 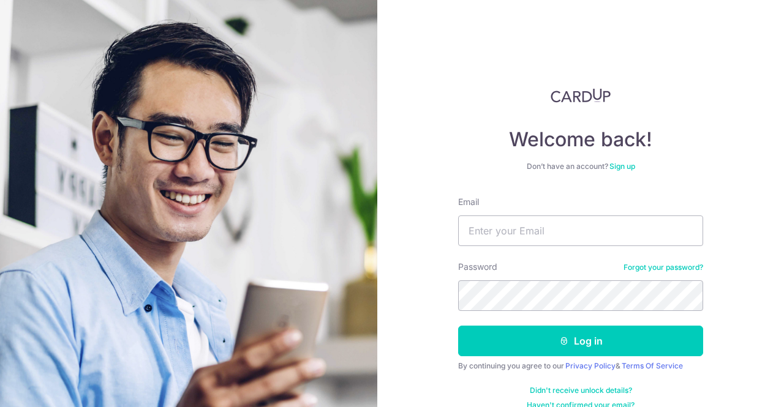 I want to click on a: Forgot your password?, so click(x=664, y=268).